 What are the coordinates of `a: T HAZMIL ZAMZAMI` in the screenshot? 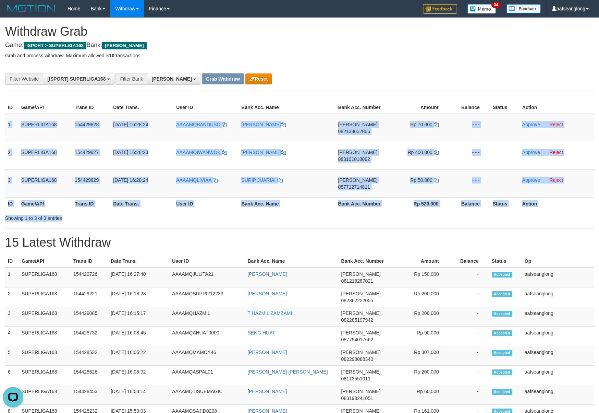 It's located at (270, 313).